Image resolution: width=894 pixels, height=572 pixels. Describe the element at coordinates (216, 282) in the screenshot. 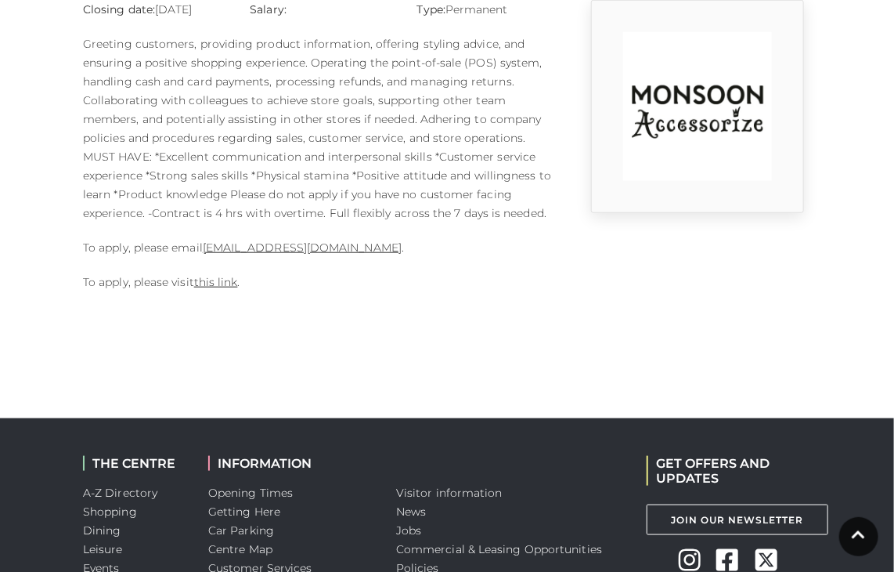

I see `a: this link` at that location.